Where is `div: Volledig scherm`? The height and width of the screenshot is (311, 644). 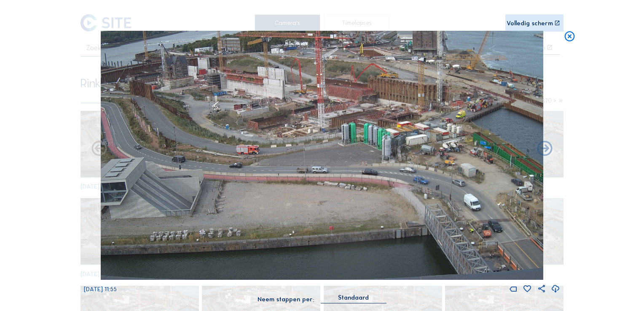
div: Volledig scherm is located at coordinates (530, 23).